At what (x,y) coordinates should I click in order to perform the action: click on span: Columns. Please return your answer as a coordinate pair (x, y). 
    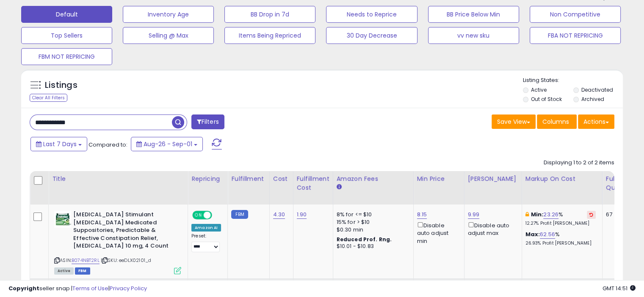
    Looking at the image, I should click on (555, 121).